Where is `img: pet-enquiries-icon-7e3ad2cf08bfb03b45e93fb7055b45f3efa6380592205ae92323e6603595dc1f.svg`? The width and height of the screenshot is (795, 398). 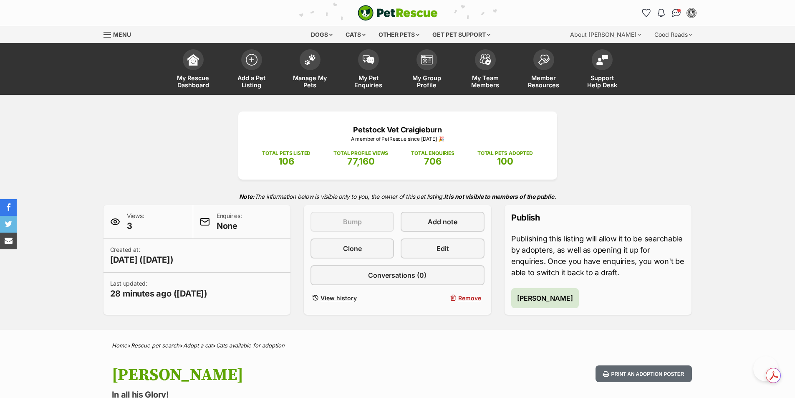
img: pet-enquiries-icon-7e3ad2cf08bfb03b45e93fb7055b45f3efa6380592205ae92323e6603595dc1f.svg is located at coordinates (368, 60).